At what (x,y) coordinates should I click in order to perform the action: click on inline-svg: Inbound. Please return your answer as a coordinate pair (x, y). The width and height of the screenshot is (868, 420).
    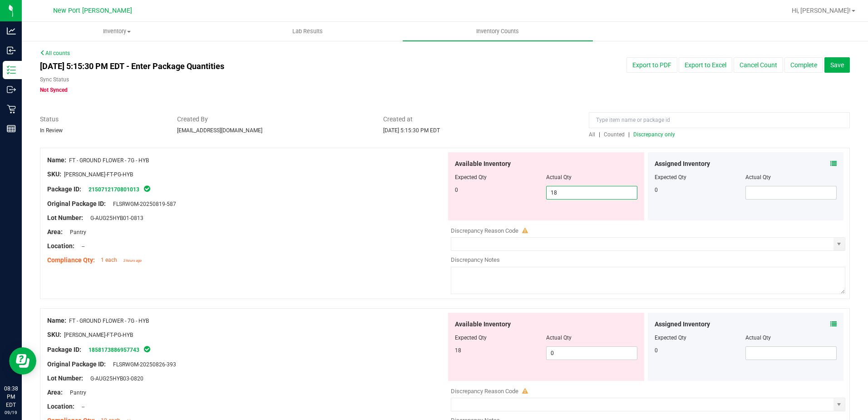
    Looking at the image, I should click on (12, 50).